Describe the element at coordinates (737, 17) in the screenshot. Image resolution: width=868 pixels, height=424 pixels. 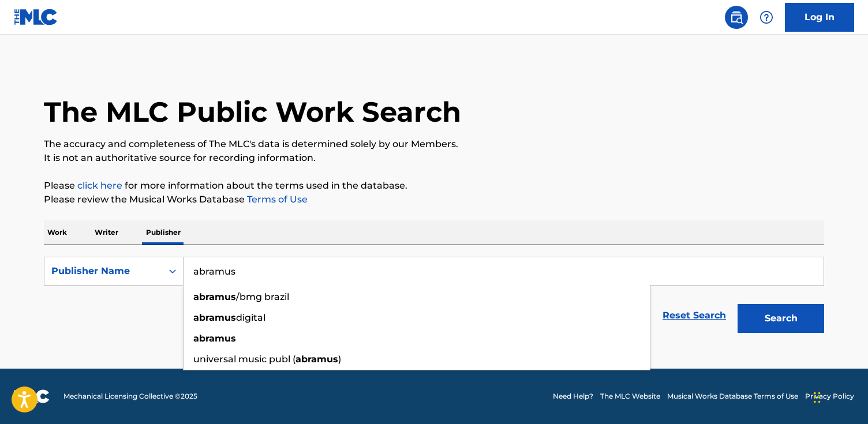
I see `img: search` at that location.